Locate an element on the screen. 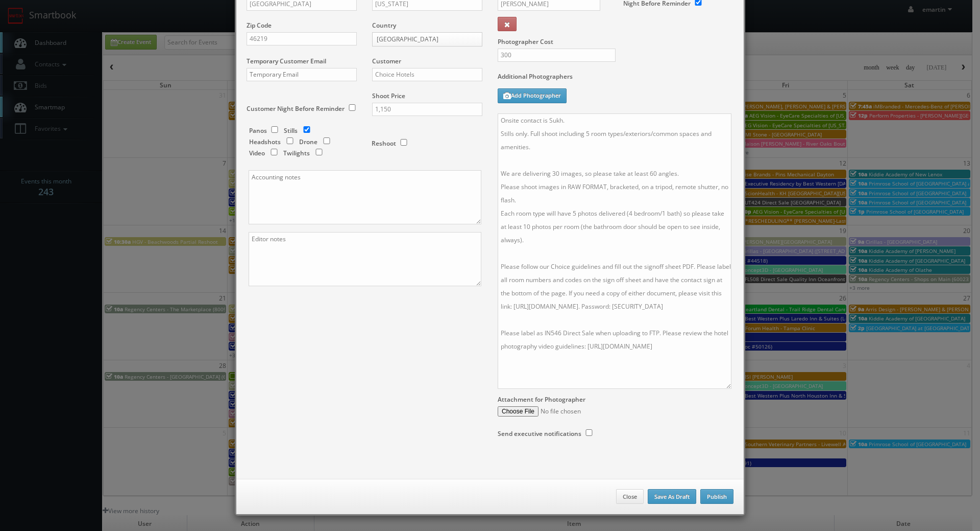 The width and height of the screenshot is (980, 531). label: Temporary Customer Email is located at coordinates (287, 61).